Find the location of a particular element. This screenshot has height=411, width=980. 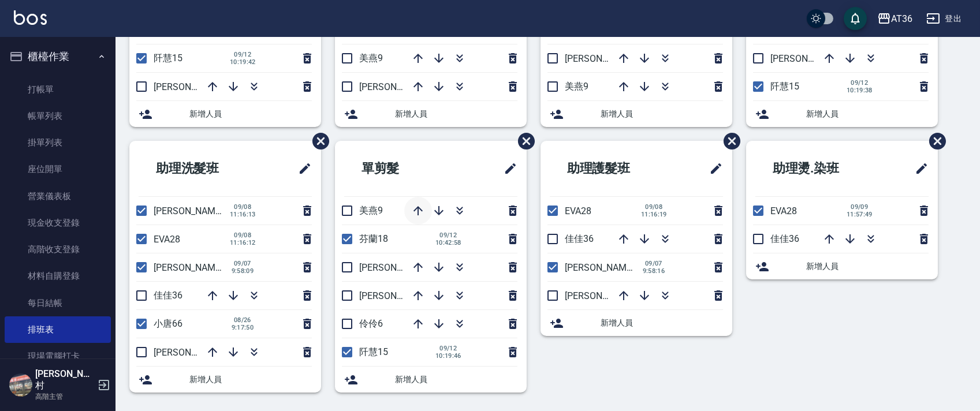

h2: 助理洗髮班 is located at coordinates (201, 168).